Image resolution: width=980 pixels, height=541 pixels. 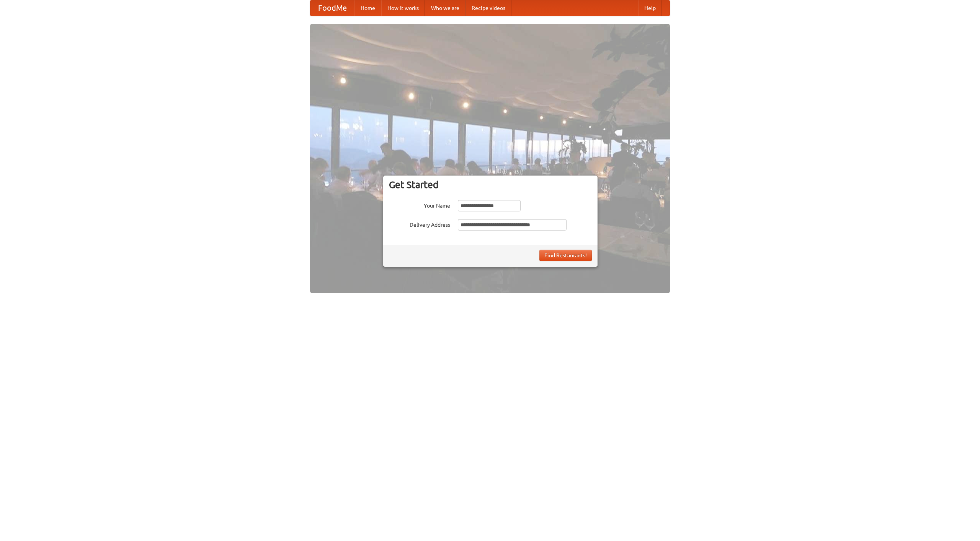 What do you see at coordinates (368, 8) in the screenshot?
I see `a: Home` at bounding box center [368, 8].